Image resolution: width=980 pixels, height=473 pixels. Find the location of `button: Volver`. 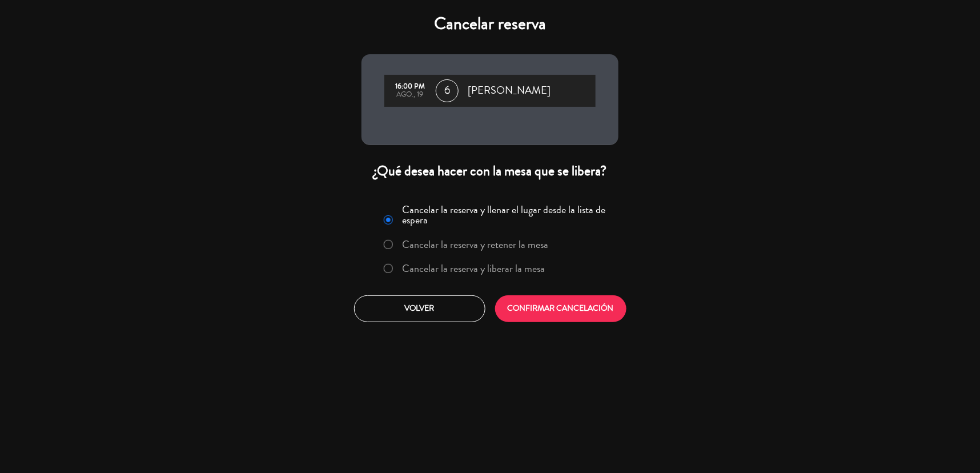

button: Volver is located at coordinates (420, 309).